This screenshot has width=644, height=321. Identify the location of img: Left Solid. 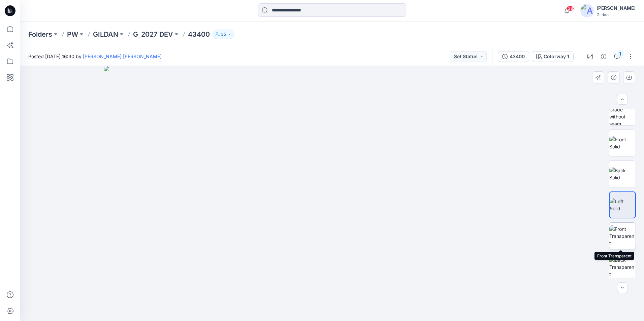
(623, 205).